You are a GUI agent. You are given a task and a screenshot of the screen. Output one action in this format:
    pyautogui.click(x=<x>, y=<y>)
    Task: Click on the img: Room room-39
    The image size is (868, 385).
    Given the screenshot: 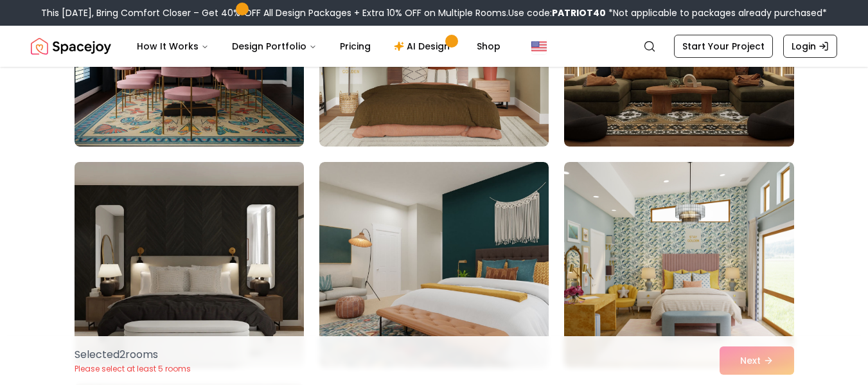 What is the action you would take?
    pyautogui.click(x=678, y=265)
    